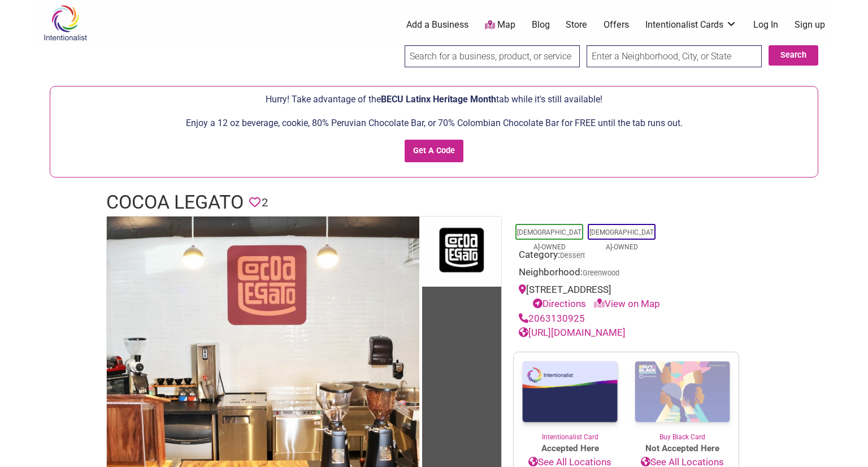 The image size is (868, 467). What do you see at coordinates (492, 56) in the screenshot?
I see `input: Search for a business, product, or service` at bounding box center [492, 56].